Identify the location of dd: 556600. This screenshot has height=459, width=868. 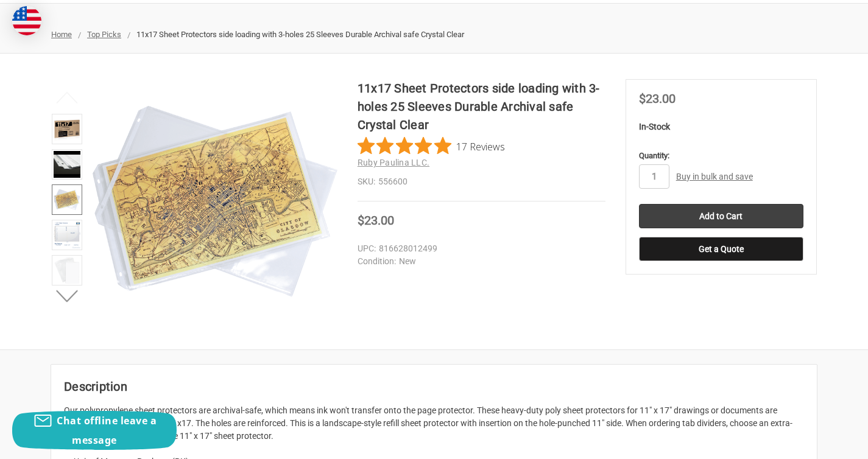
(481, 182).